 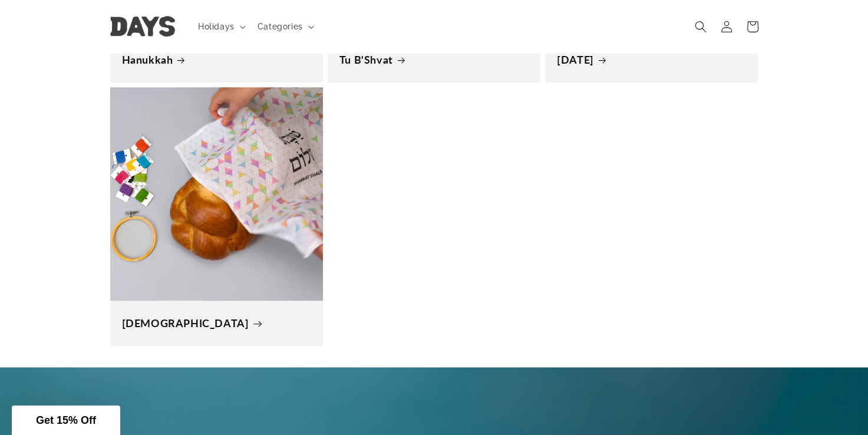 I want to click on a: Tu B'Shvat, so click(x=434, y=59).